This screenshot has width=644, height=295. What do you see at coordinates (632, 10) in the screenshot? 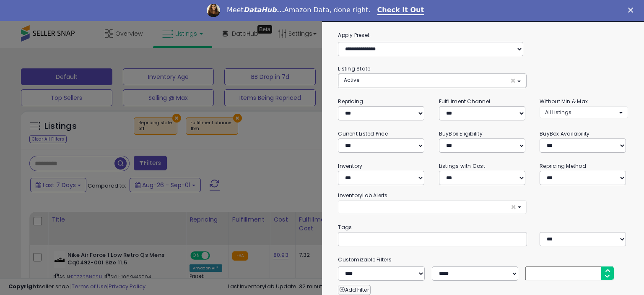
I see `div: Close` at bounding box center [632, 10].